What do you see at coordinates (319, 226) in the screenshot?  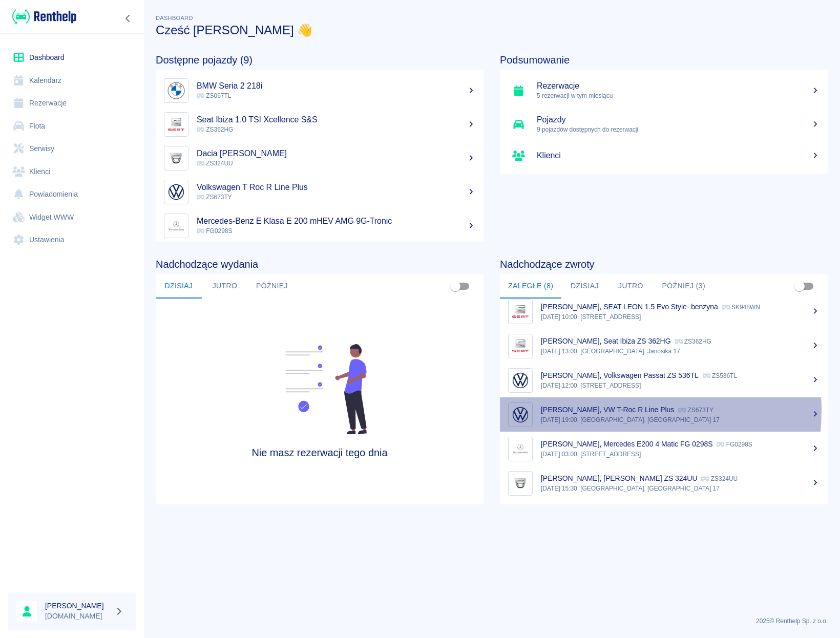 I see `a: ImageMercedes-Benz E Klasa E 200 mHEV AMG 9G-Tronic FG0298S` at bounding box center [319, 226].